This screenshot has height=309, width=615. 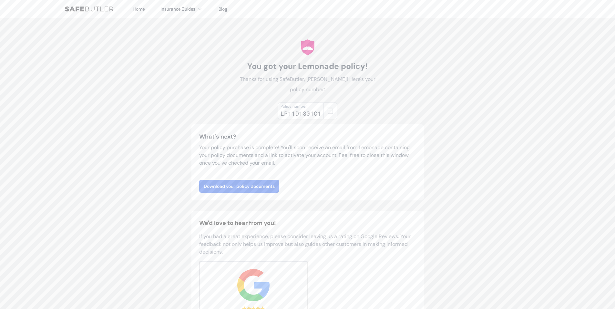 I want to click on h1: You got your Lemonade policy!, so click(x=307, y=66).